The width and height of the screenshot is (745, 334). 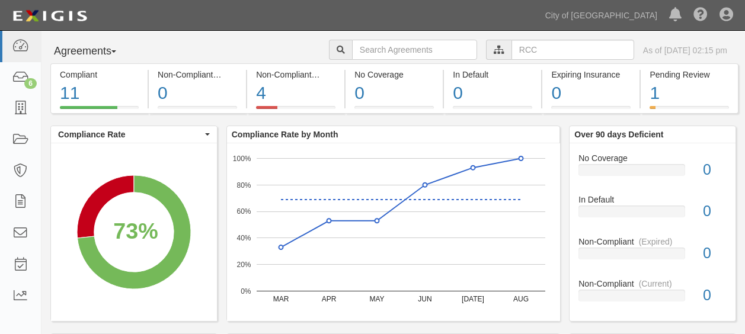 What do you see at coordinates (134, 135) in the screenshot?
I see `button: Compliance Rate` at bounding box center [134, 135].